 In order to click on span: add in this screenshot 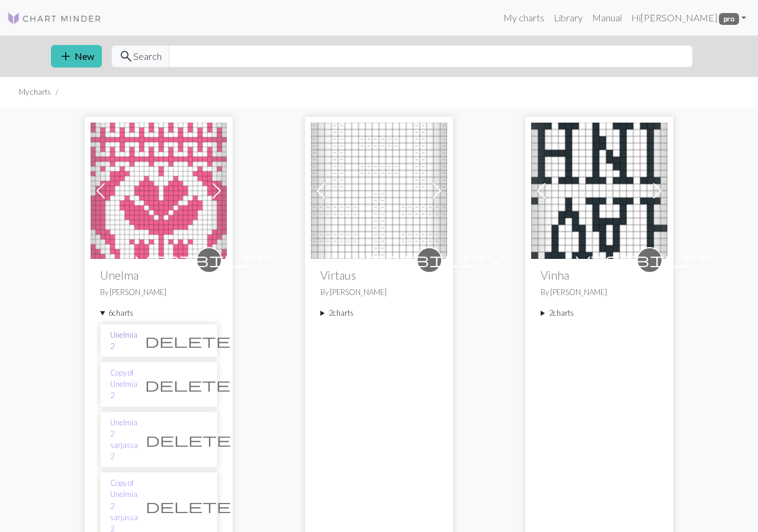, I will do `click(66, 56)`.